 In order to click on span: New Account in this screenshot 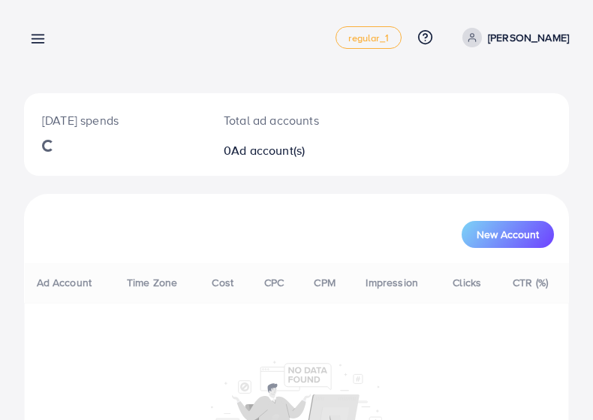, I will do `click(508, 234)`.